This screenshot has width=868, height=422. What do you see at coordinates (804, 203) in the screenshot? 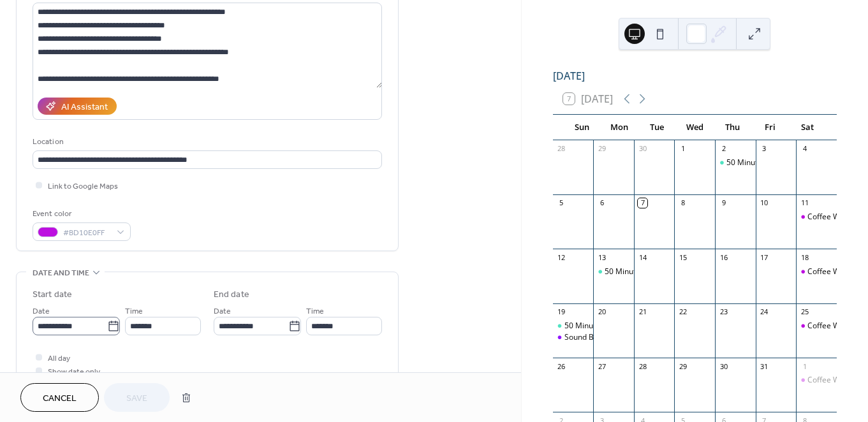
I see `div: 11` at bounding box center [804, 203].